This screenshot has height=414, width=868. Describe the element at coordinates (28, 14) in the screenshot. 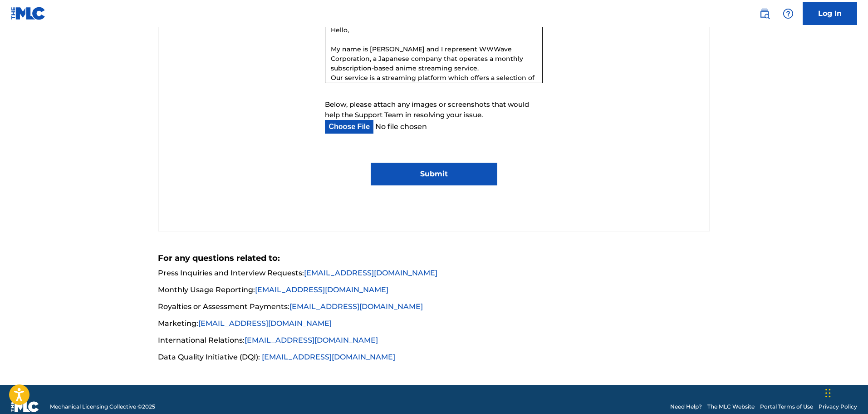

I see `img: MLC Logo` at that location.